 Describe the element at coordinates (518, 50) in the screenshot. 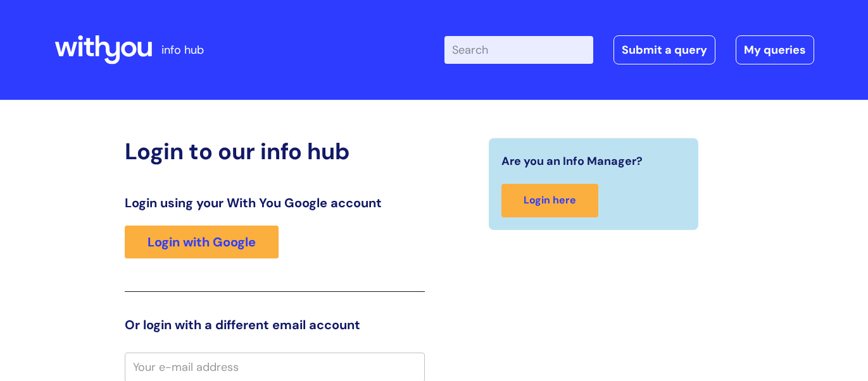

I see `input: Search` at that location.